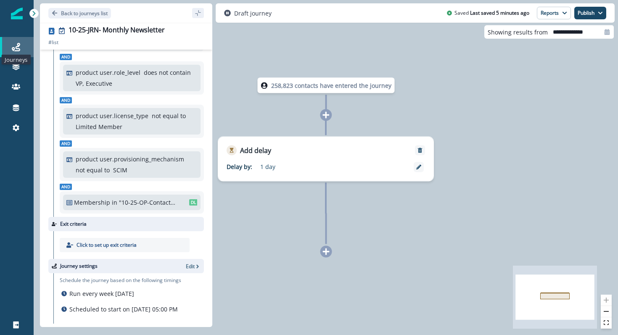  What do you see at coordinates (326, 115) in the screenshot?
I see `g: Edge from node-dl-count to e34fd16b-482b-49d8-b0db-d4ad4947062d` at bounding box center [326, 115].